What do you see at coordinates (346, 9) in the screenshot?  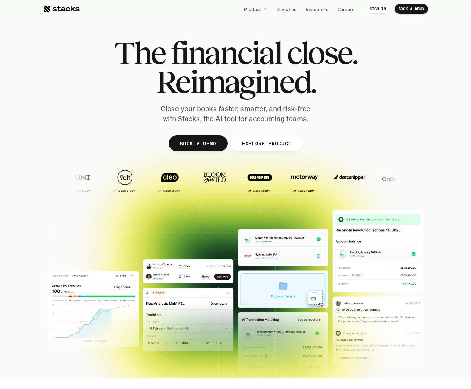 I see `a: Careers` at bounding box center [346, 9].